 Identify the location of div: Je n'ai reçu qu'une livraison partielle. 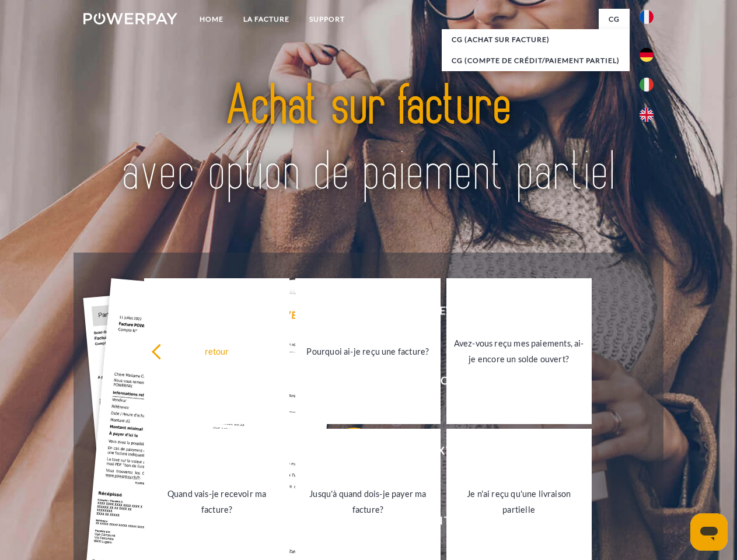
(518, 502).